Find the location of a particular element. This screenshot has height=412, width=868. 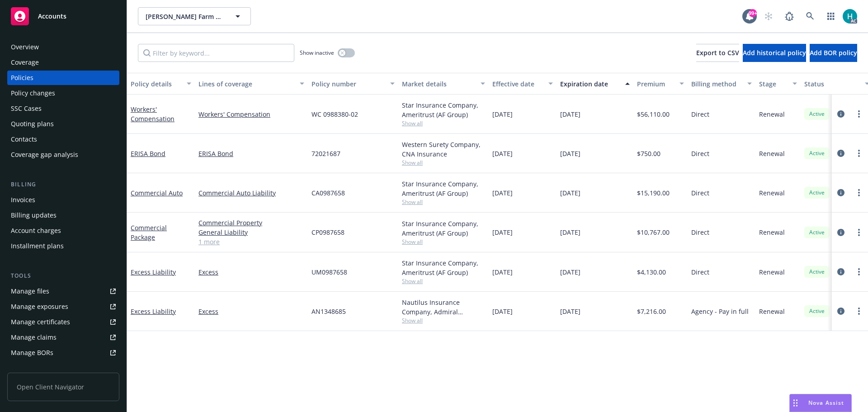

div: Expiration date is located at coordinates (589, 84).